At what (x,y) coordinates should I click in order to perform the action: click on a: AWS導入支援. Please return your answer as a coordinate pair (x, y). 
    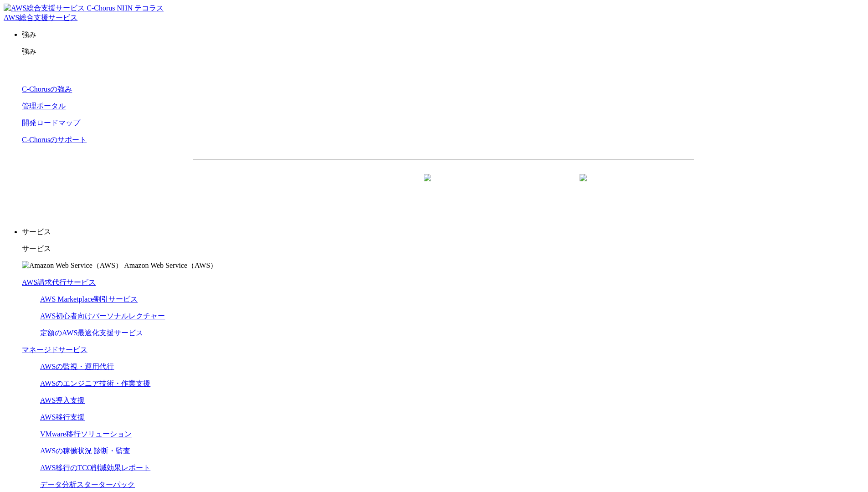
    Looking at the image, I should click on (62, 400).